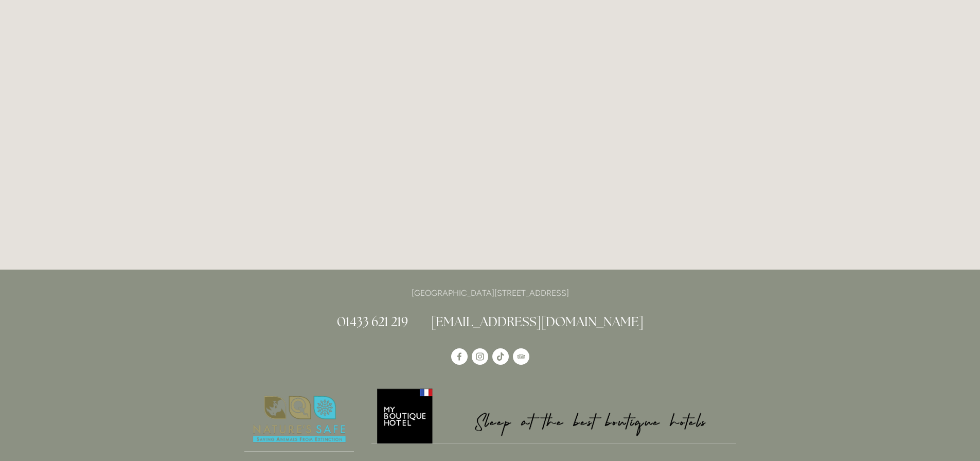 This screenshot has width=980, height=461. What do you see at coordinates (501, 356) in the screenshot?
I see `a: TikTok` at bounding box center [501, 356].